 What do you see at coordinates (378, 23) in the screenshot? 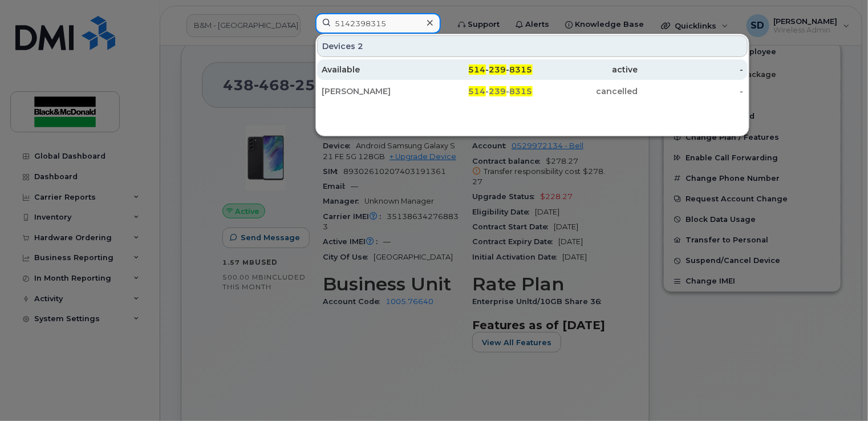
I see `input: Find something...` at bounding box center [378, 23].